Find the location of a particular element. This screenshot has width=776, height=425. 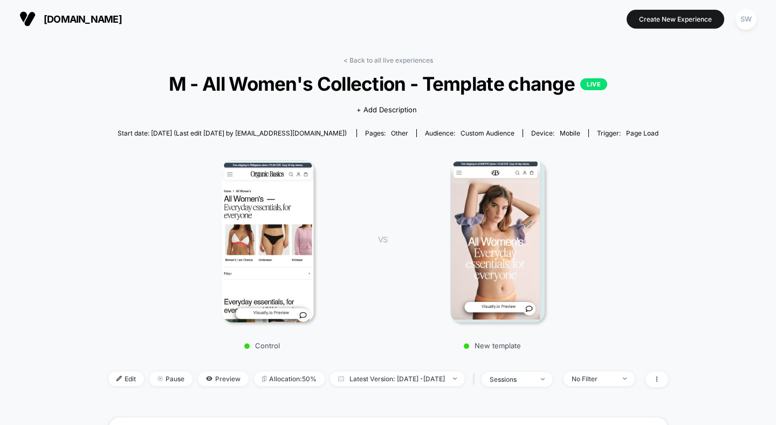

div: Audience: is located at coordinates (470, 133).